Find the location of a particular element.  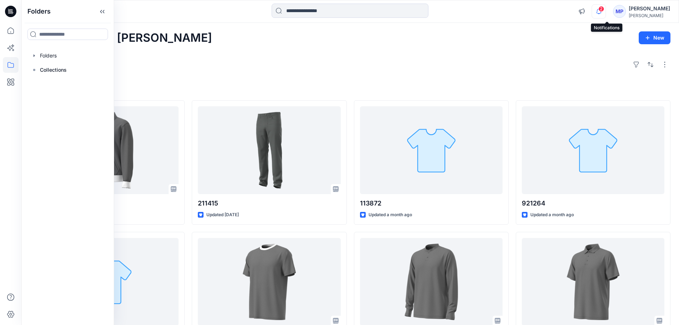

button: New is located at coordinates (655, 38).